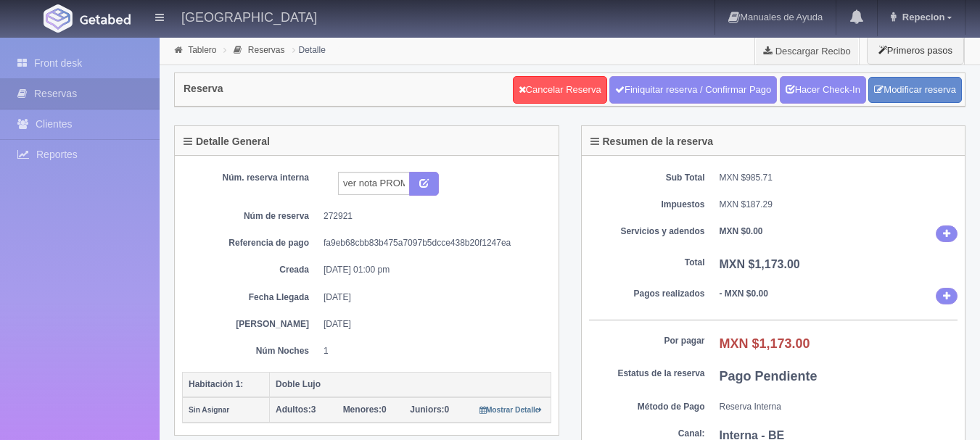 This screenshot has width=980, height=440. What do you see at coordinates (839, 205) in the screenshot?
I see `dd: MXN $187.29` at bounding box center [839, 205].